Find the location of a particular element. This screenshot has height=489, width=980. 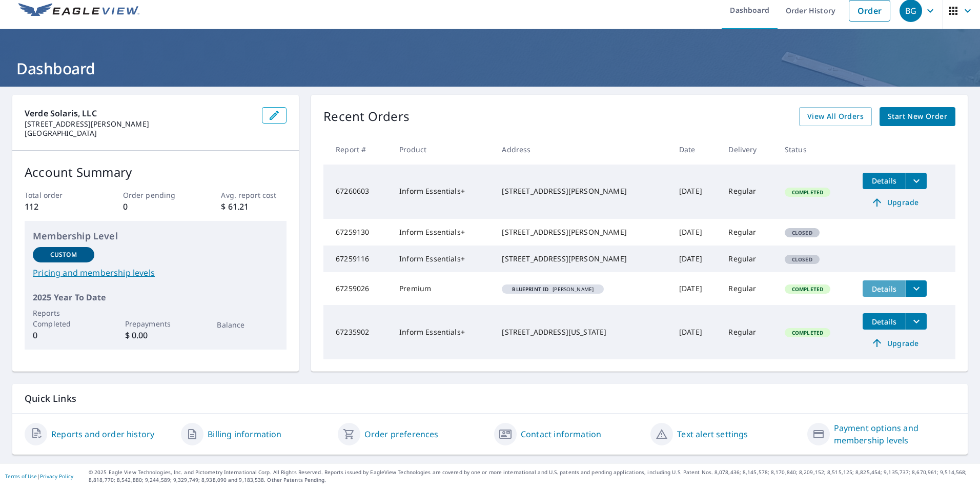

span: View All Orders is located at coordinates (835, 116).